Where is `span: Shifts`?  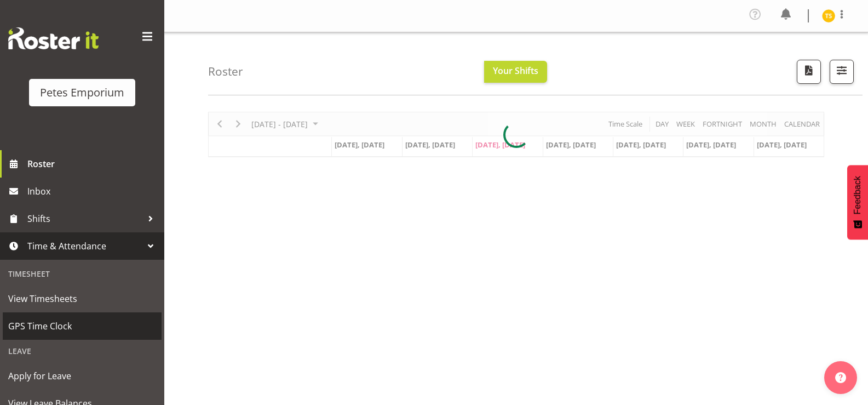
span: Shifts is located at coordinates (85, 218).